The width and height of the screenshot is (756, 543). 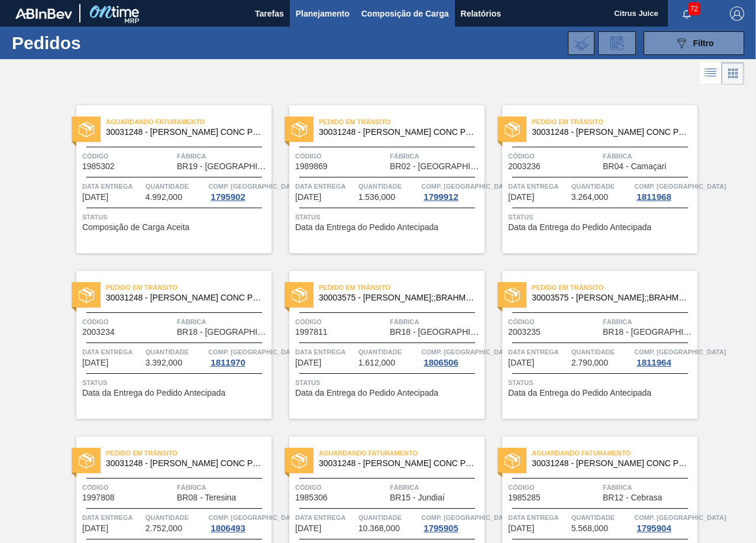 What do you see at coordinates (524, 332) in the screenshot?
I see `span: 2003235` at bounding box center [524, 332].